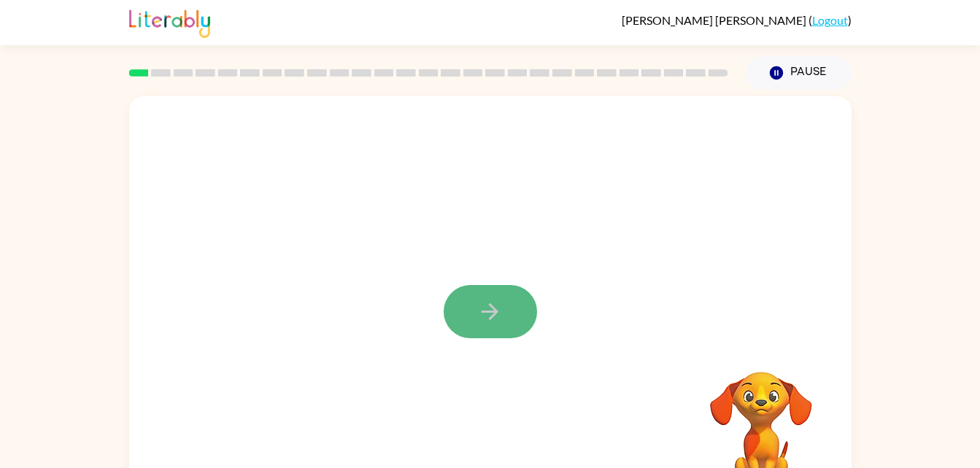  What do you see at coordinates (798, 73) in the screenshot?
I see `button: Pause` at bounding box center [798, 73].